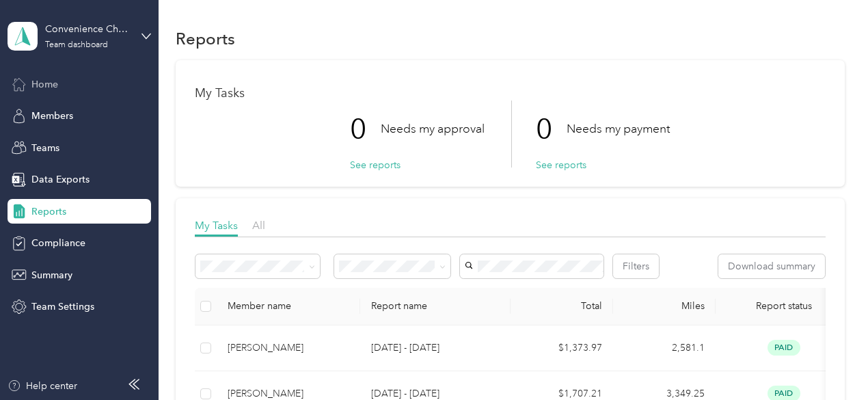  What do you see at coordinates (216, 225) in the screenshot?
I see `span: My Tasks` at bounding box center [216, 225].